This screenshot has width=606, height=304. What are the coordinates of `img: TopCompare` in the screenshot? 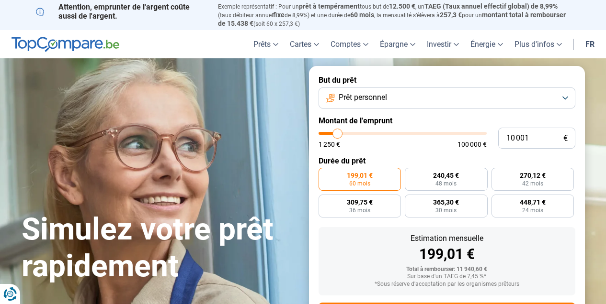 It's located at (65, 45).